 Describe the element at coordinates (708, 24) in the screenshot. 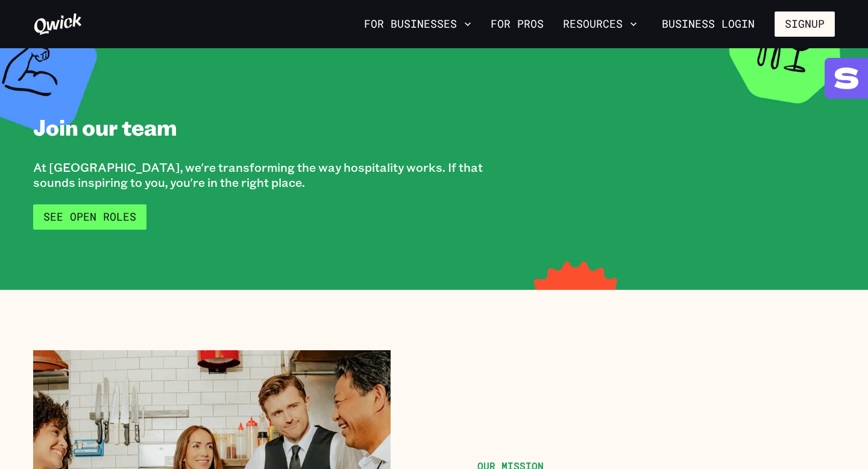

I see `a: Business Login` at that location.